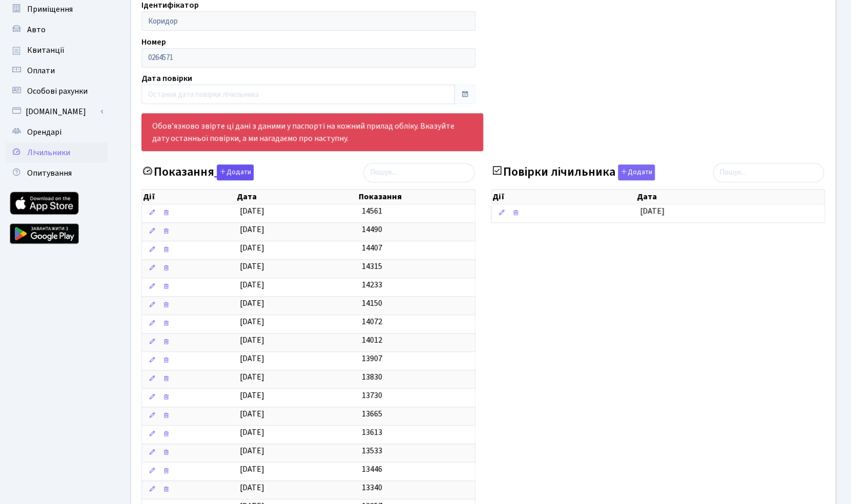 The image size is (851, 504). I want to click on span: Лічильники, so click(49, 153).